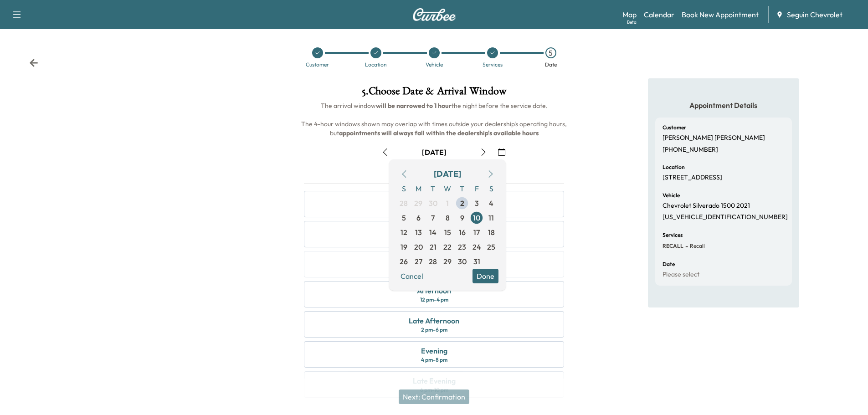  What do you see at coordinates (404, 218) in the screenshot?
I see `span: 5` at bounding box center [404, 218].